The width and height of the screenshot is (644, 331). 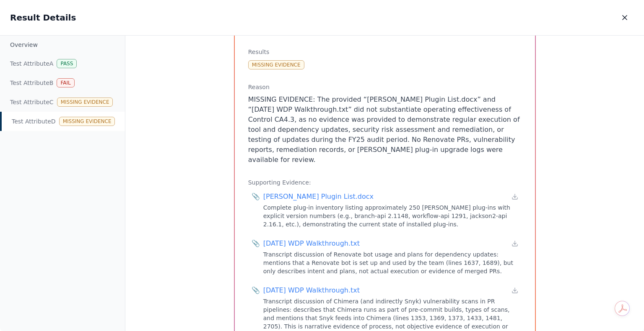 I want to click on div: Fail, so click(x=65, y=83).